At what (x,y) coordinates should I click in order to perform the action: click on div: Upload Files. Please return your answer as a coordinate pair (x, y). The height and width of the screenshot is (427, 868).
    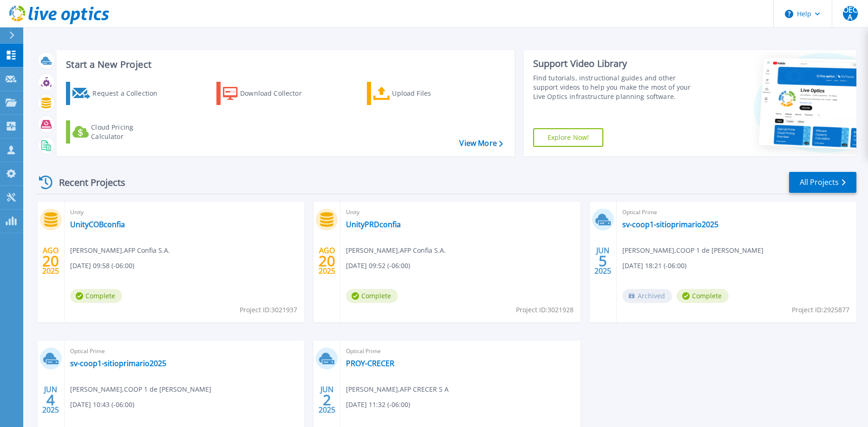
    Looking at the image, I should click on (430, 93).